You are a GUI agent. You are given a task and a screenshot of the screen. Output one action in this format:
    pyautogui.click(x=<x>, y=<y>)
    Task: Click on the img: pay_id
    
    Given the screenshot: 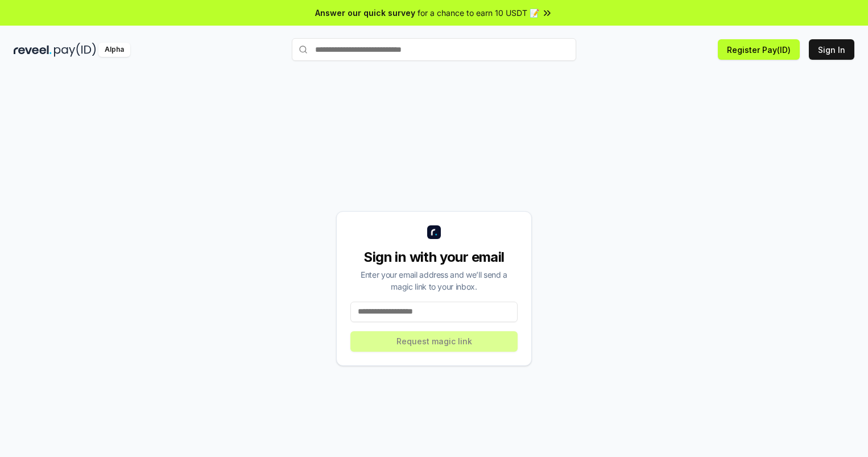 What is the action you would take?
    pyautogui.click(x=75, y=49)
    